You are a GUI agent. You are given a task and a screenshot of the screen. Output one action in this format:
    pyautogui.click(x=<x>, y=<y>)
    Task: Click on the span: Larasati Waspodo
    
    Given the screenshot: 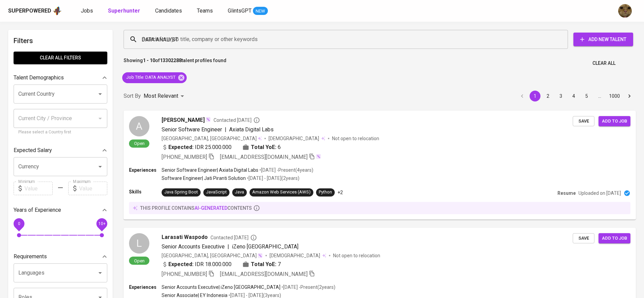 What is the action you would take?
    pyautogui.click(x=185, y=237)
    